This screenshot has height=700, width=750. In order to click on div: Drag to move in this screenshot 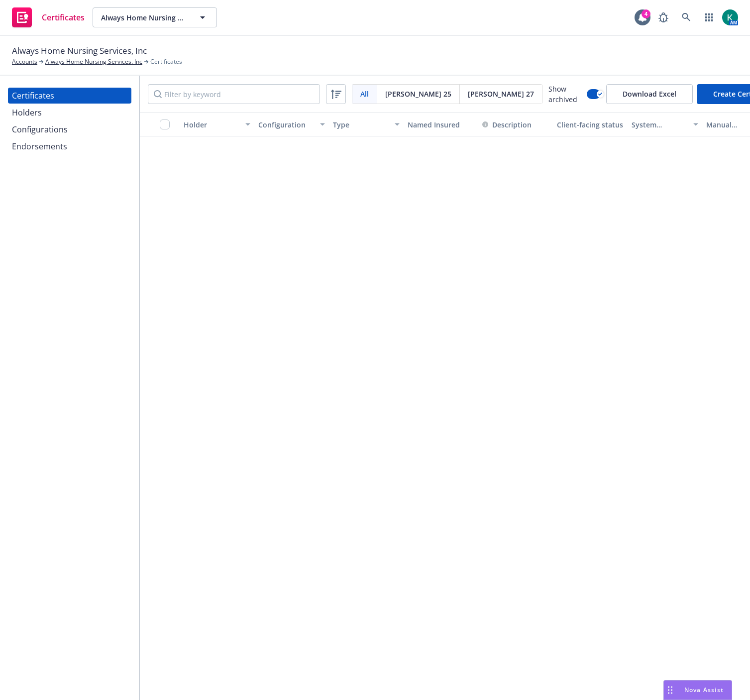, I will do `click(670, 690)`.